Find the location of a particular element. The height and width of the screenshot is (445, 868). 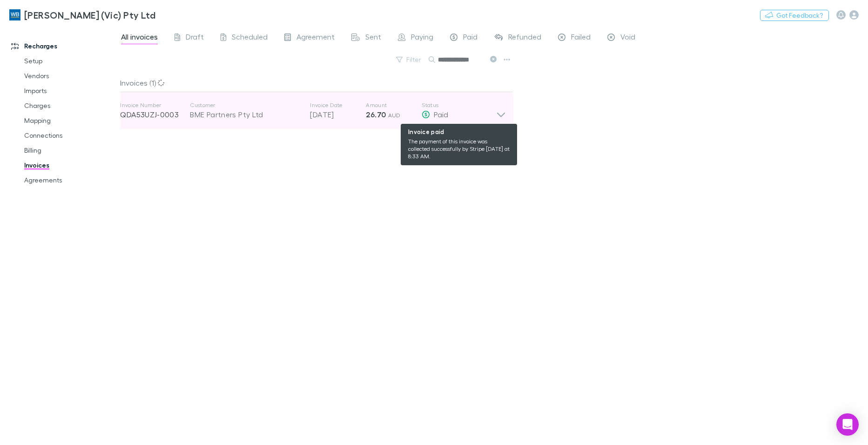

p: Status is located at coordinates (459, 105).